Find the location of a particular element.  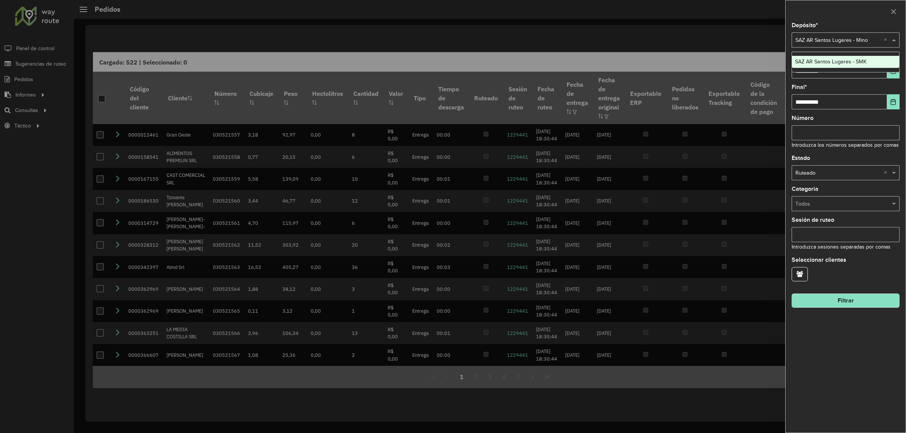

button: Filtrar is located at coordinates (845, 301).